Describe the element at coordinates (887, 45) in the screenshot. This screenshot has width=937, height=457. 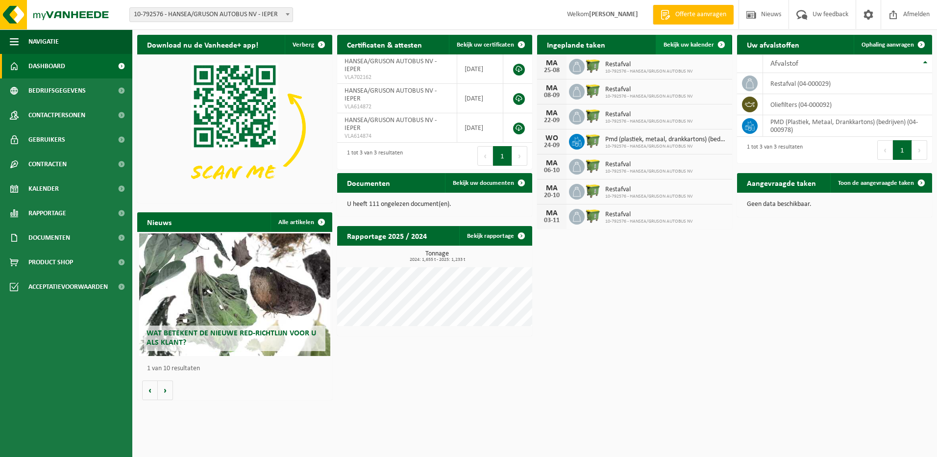
I see `span: Ophaling aanvragen` at that location.